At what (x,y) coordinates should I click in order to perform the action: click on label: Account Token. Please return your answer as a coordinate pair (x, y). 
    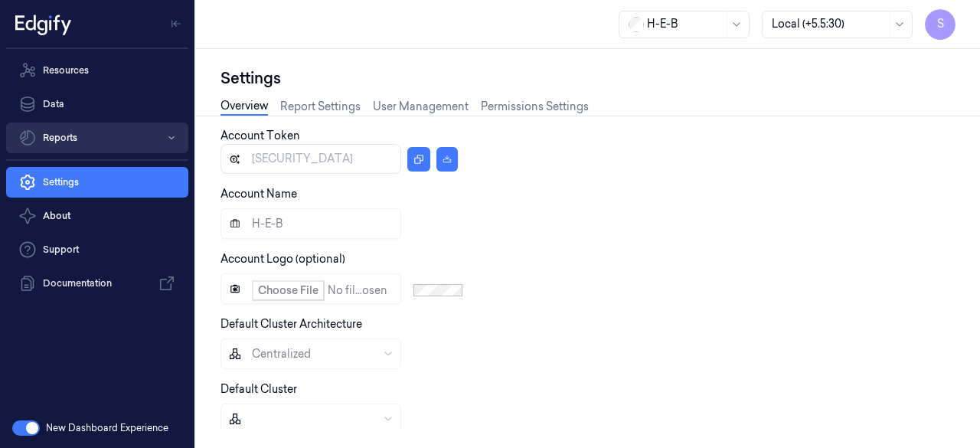
    Looking at the image, I should click on (261, 135).